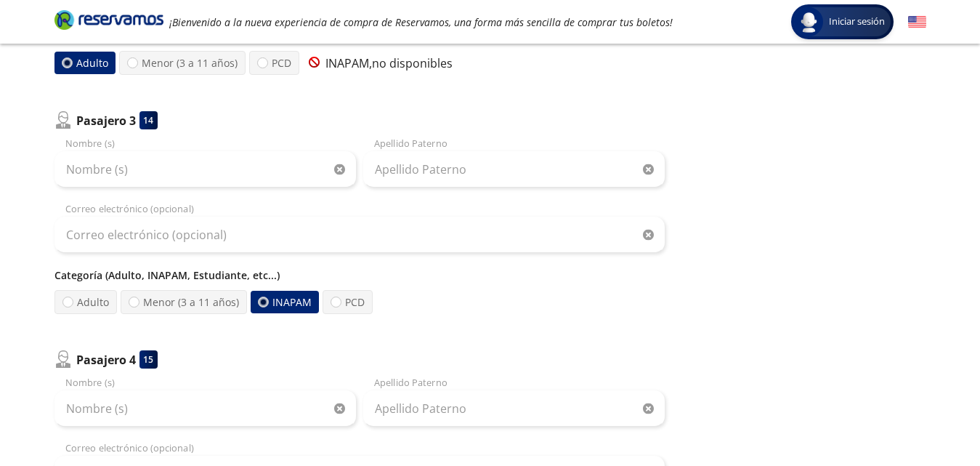 This screenshot has height=466, width=980. Describe the element at coordinates (148, 359) in the screenshot. I see `div: 15` at that location.